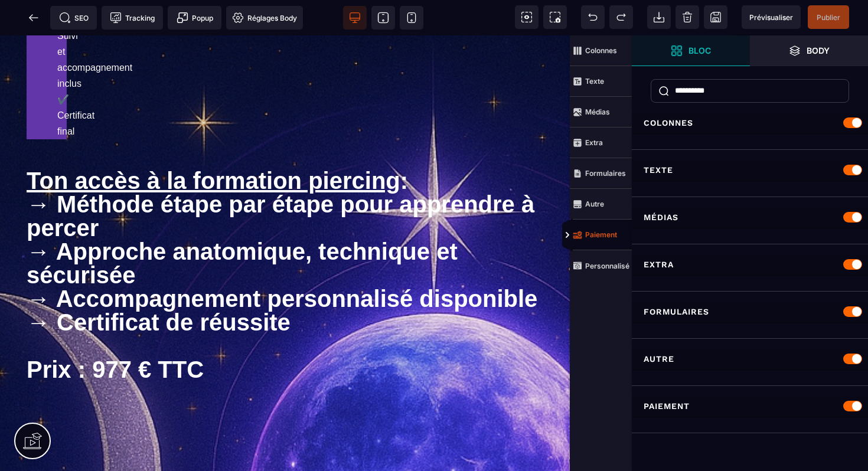 Image resolution: width=868 pixels, height=471 pixels. Describe the element at coordinates (597, 112) in the screenshot. I see `strong: Médias` at that location.